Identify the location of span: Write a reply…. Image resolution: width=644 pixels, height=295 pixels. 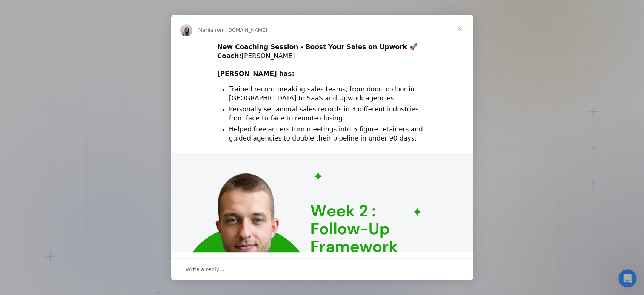
(205, 269).